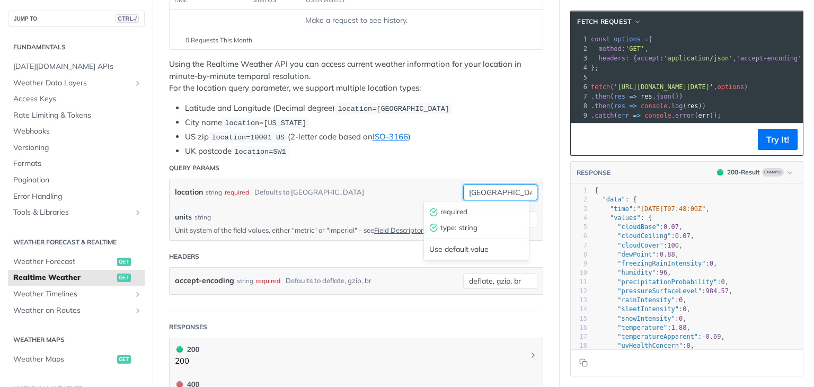 The height and width of the screenshot is (387, 814). Describe the element at coordinates (604, 22) in the screenshot. I see `span: fetch Request` at that location.